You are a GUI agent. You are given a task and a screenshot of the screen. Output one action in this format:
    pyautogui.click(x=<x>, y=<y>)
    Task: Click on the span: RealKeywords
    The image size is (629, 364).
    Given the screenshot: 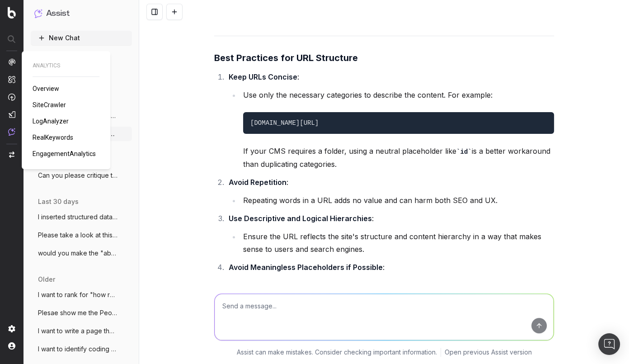 What is the action you would take?
    pyautogui.click(x=53, y=137)
    